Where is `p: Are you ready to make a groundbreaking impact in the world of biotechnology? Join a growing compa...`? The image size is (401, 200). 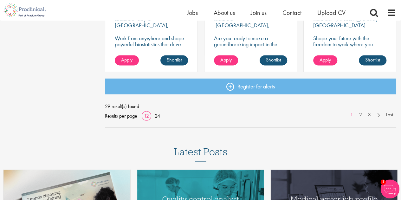 p: Are you ready to make a groundbreaking impact in the world of biotechnology? Join a growing compa... is located at coordinates (251, 53).